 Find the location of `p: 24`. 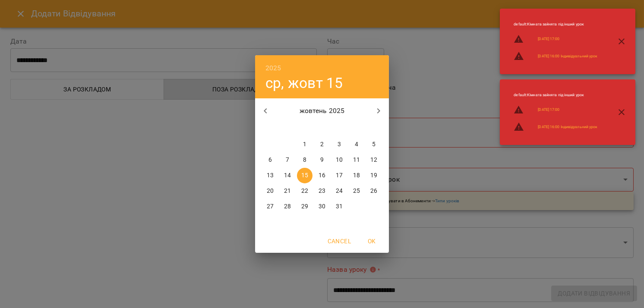

p: 24 is located at coordinates (339, 192).